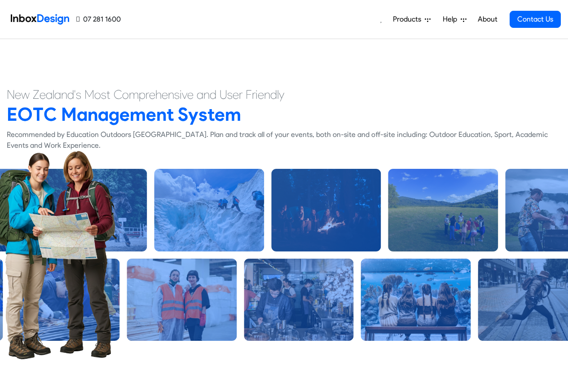 The width and height of the screenshot is (568, 392). I want to click on a: Products, so click(412, 19).